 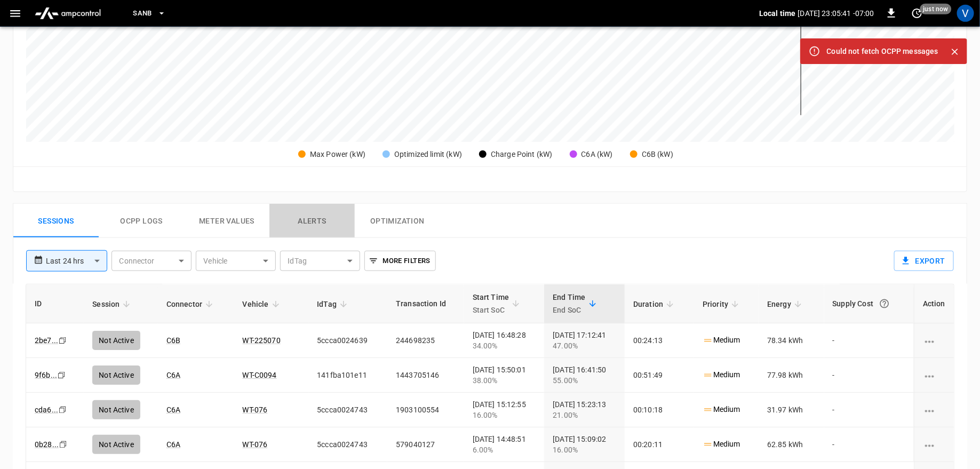 I want to click on th: ID, so click(x=55, y=304).